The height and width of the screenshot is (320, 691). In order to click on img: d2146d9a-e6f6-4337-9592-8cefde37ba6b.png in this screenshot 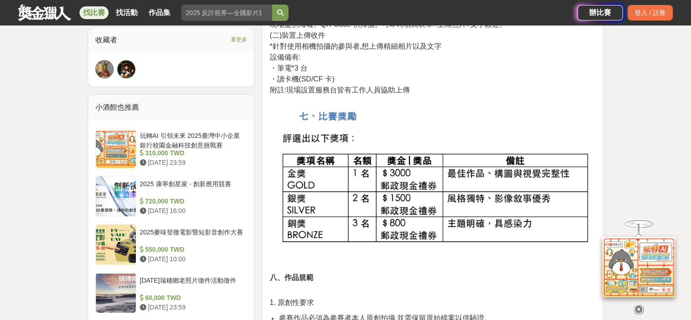, I will do `click(639, 266)`.